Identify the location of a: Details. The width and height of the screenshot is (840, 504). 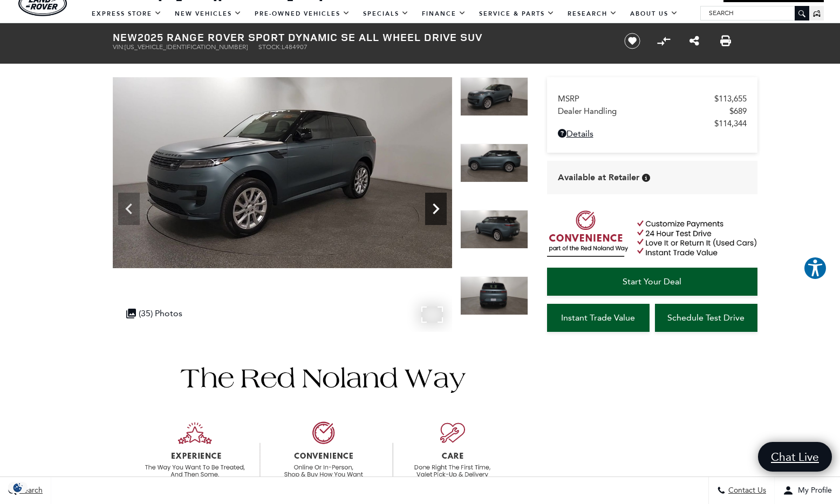
(652, 134).